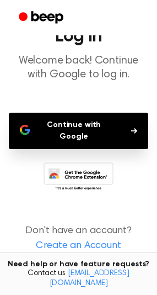 This screenshot has height=295, width=157. I want to click on span: Contact us, so click(78, 278).